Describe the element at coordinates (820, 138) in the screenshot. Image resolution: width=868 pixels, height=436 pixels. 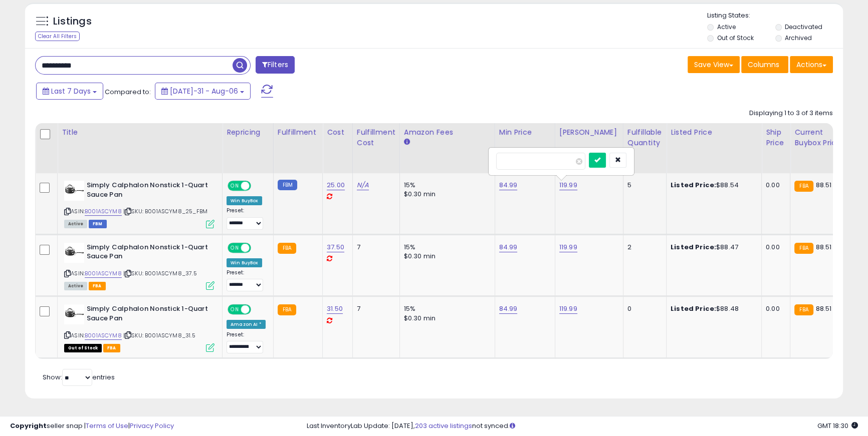
I see `div: Current Buybox Price` at that location.